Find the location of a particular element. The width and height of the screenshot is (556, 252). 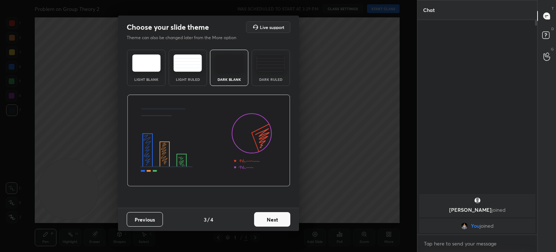

p: G is located at coordinates (553, 49).